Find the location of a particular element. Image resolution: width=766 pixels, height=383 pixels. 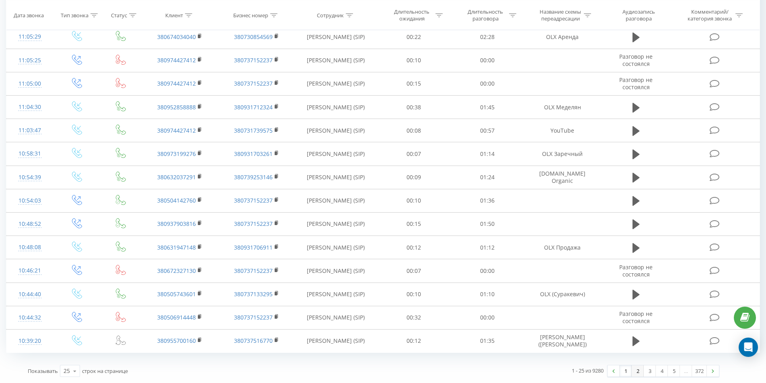

div: 11:03:47 is located at coordinates (30, 130).